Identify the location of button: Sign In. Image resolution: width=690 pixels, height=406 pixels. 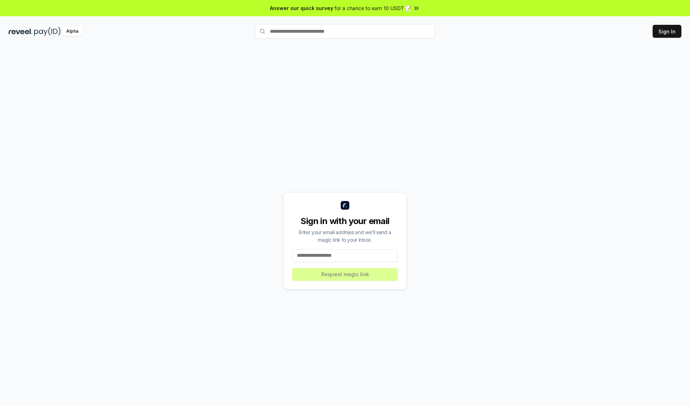
(667, 31).